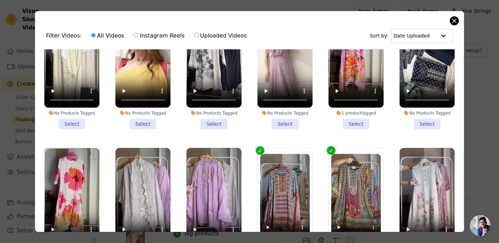 This screenshot has width=499, height=243. I want to click on div: Sort by:, so click(411, 36).